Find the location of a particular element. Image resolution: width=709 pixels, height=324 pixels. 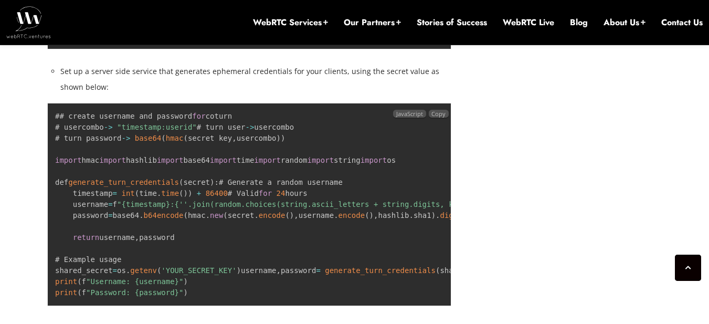

a: Our Partners is located at coordinates (372, 23).